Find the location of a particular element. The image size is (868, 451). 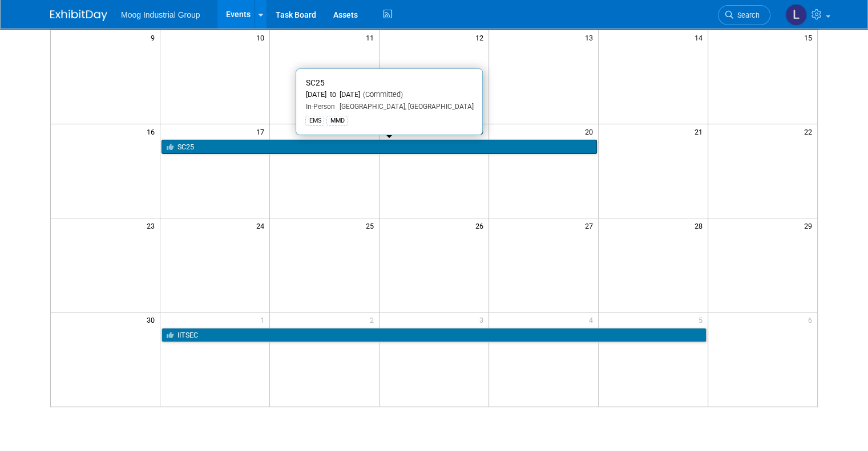

span: 24 is located at coordinates (262, 226).